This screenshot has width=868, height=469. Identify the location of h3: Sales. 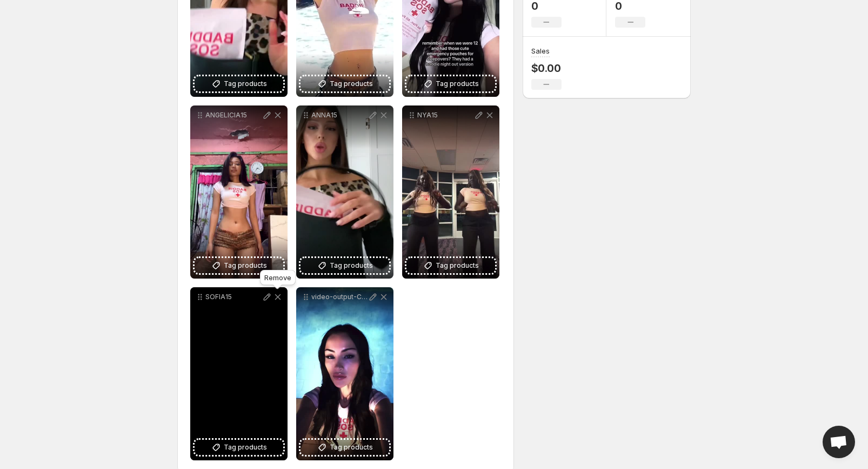
(540, 51).